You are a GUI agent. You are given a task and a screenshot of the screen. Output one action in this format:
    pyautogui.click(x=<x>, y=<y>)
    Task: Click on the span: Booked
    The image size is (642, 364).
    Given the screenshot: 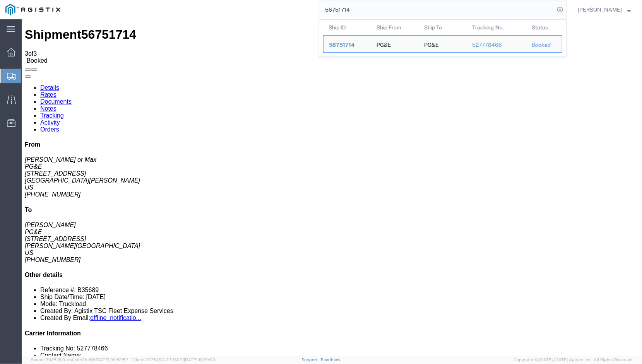 What is the action you would take?
    pyautogui.click(x=15, y=41)
    